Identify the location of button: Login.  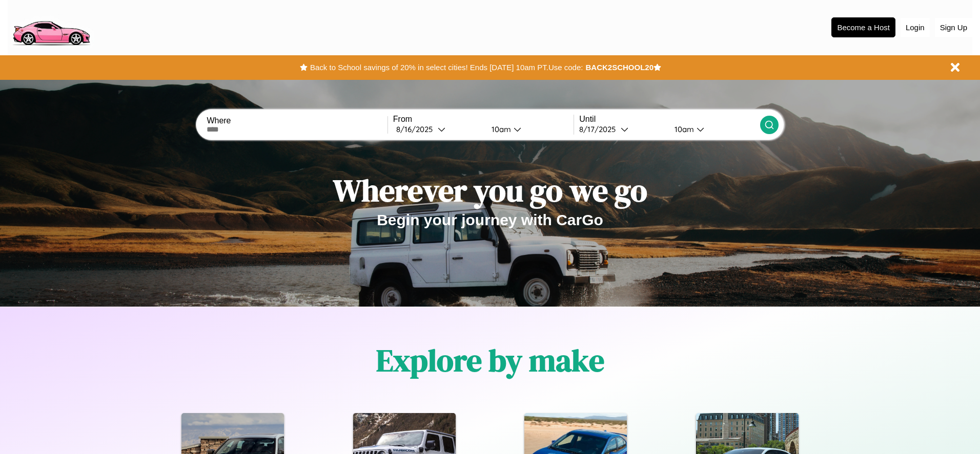
(915, 27).